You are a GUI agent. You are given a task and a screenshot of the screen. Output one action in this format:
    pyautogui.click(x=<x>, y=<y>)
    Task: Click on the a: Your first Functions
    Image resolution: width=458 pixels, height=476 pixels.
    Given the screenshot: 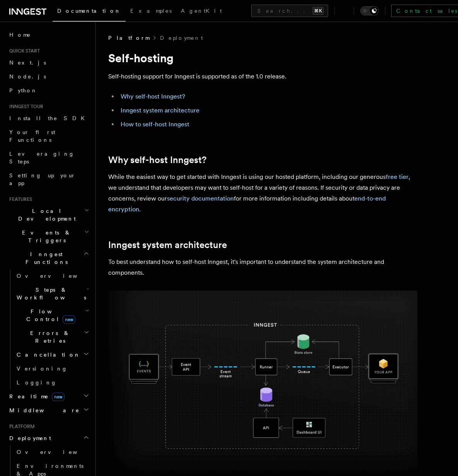 What is the action you would take?
    pyautogui.click(x=48, y=136)
    